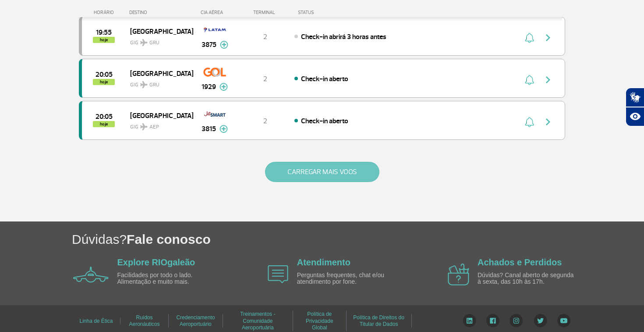 This screenshot has height=332, width=644. I want to click on img: LinkedIn, so click(470, 321).